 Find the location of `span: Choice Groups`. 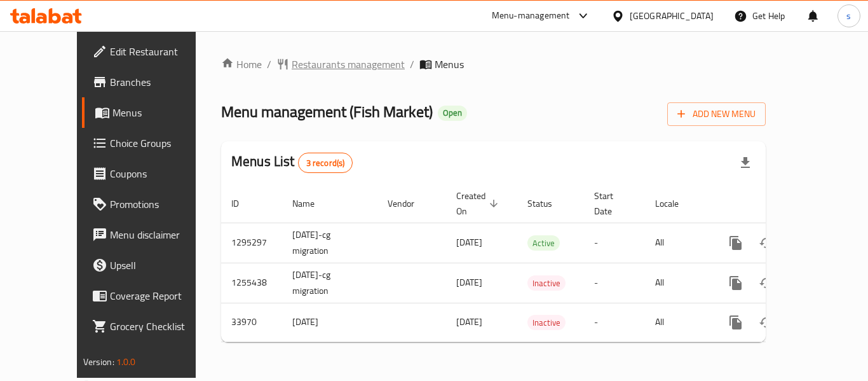

span: Choice Groups is located at coordinates (160, 143).